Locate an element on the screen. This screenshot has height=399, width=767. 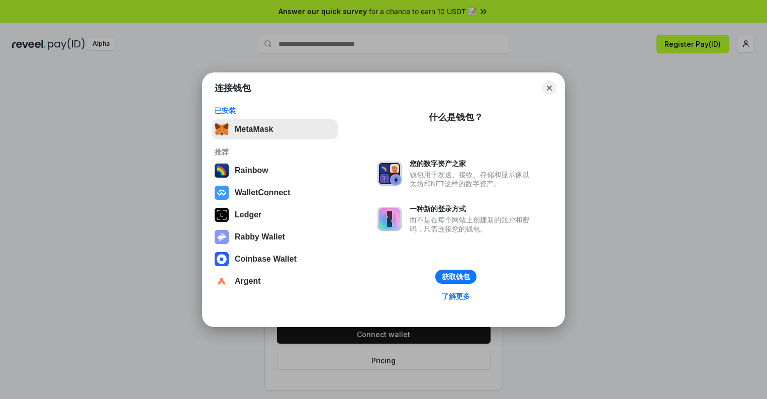
button: Rabby Wallet is located at coordinates (274, 237).